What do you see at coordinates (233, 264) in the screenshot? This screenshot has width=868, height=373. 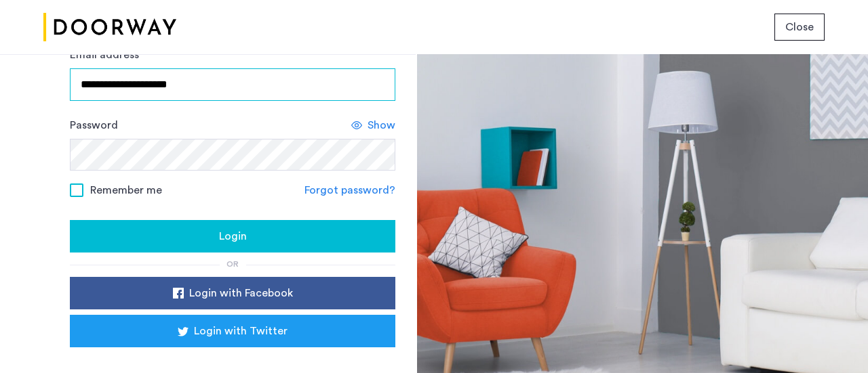 I see `span: or` at bounding box center [233, 264].